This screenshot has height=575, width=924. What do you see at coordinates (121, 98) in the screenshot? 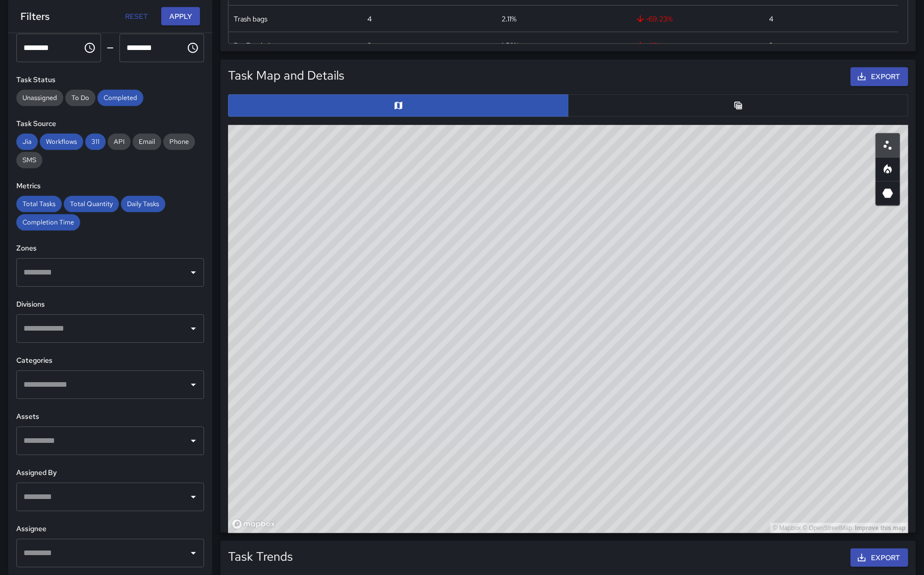
I see `div: Completed` at bounding box center [121, 98].